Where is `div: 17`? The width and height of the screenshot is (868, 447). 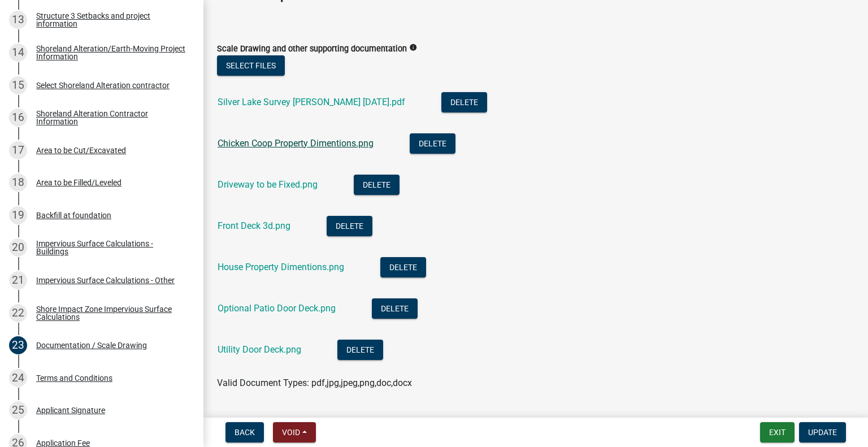
div: 17 is located at coordinates (18, 150).